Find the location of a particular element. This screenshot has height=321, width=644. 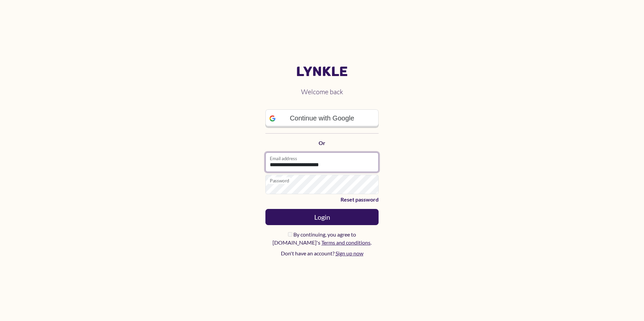

p: Don't have an account? is located at coordinates (322, 253).